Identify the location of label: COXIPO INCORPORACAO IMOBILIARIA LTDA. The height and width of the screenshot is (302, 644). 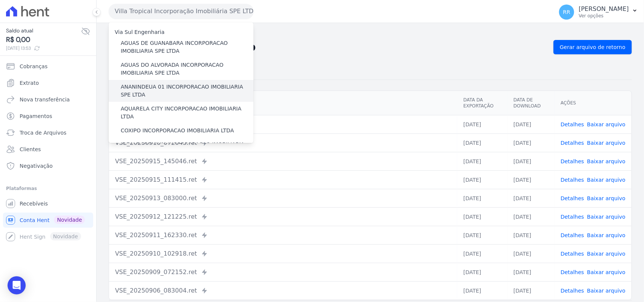
(177, 131).